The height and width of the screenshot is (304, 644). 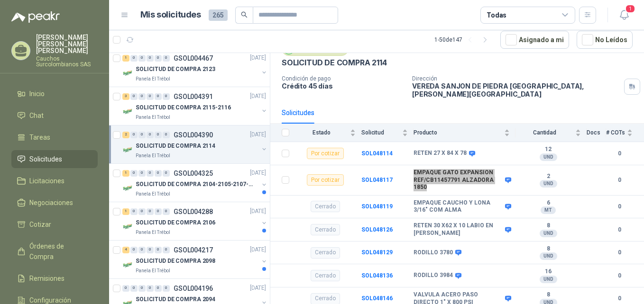 I want to click on span: Chat, so click(x=37, y=115).